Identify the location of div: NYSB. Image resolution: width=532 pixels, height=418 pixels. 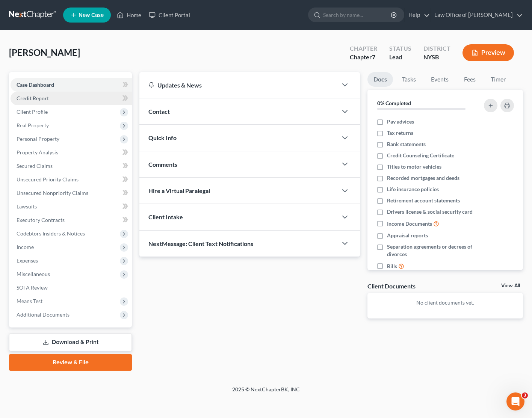
(437, 57).